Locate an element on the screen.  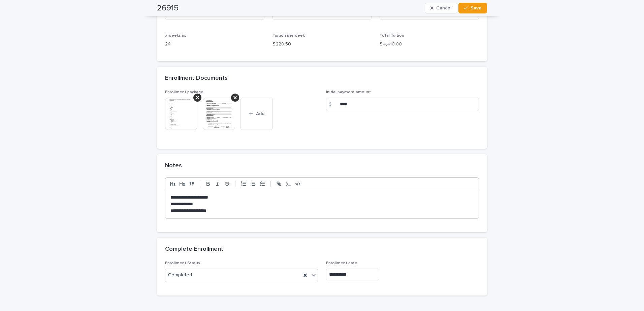
span: Add is located at coordinates (260, 114).